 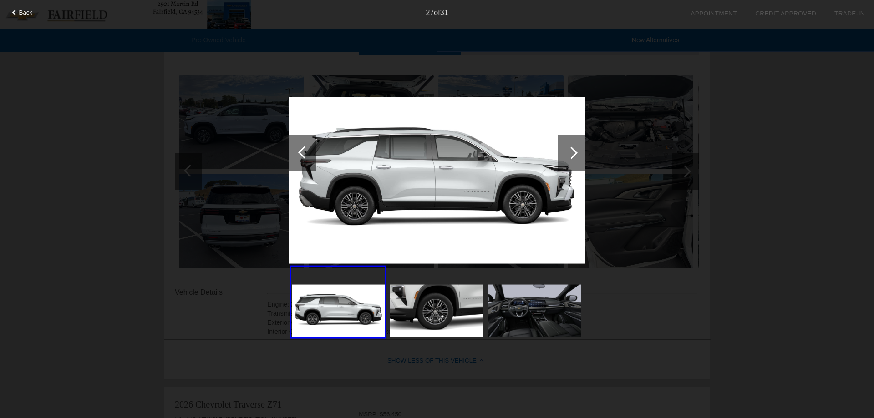 I want to click on a: Trade-In, so click(x=850, y=13).